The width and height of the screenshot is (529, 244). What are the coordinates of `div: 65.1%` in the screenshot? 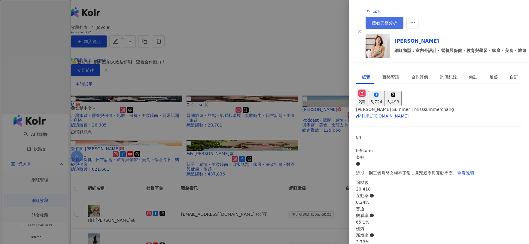 It's located at (439, 222).